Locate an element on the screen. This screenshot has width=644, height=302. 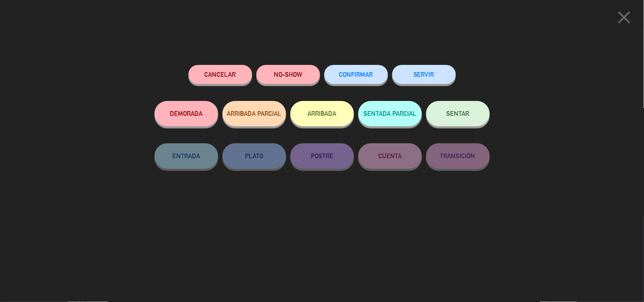
button: TRANSICIÓN is located at coordinates (458, 156).